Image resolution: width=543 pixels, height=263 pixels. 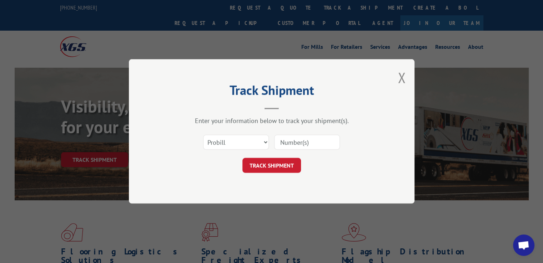 What do you see at coordinates (272, 121) in the screenshot?
I see `div: Enter your information below to track your shipment(s).` at bounding box center [272, 121].